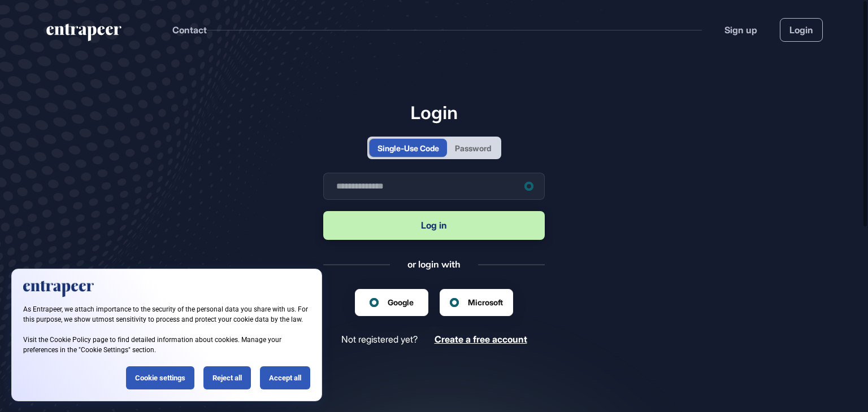  I want to click on span: Microsoft, so click(485, 302).